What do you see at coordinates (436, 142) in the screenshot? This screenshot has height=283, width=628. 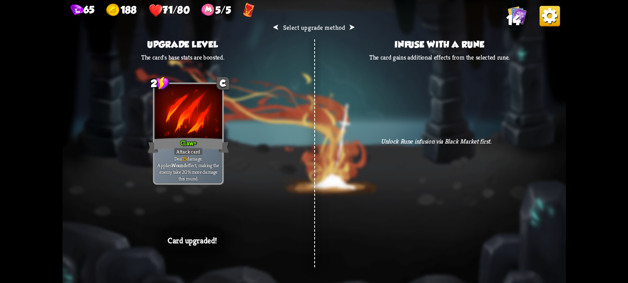 I see `p: Unlock Rune infusion via Black Market first.` at bounding box center [436, 142].